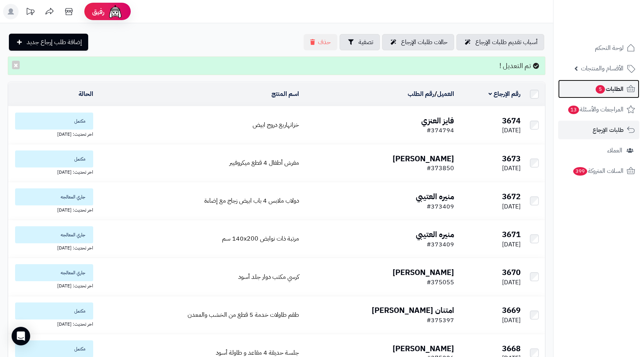 This screenshot has height=357, width=644. Describe the element at coordinates (264, 163) in the screenshot. I see `a: مفرش أطفال 4 قطع ميكروفيبر` at that location.